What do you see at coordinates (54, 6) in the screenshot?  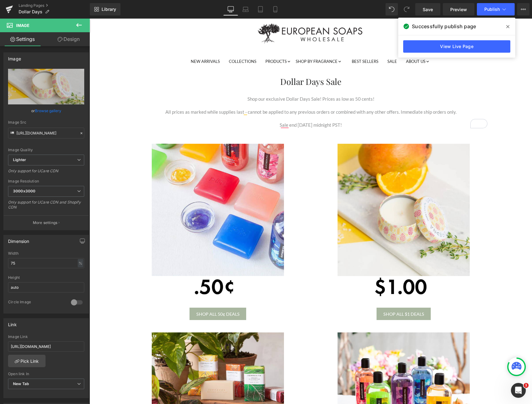 I see `a: Landing Pages` at bounding box center [54, 6].